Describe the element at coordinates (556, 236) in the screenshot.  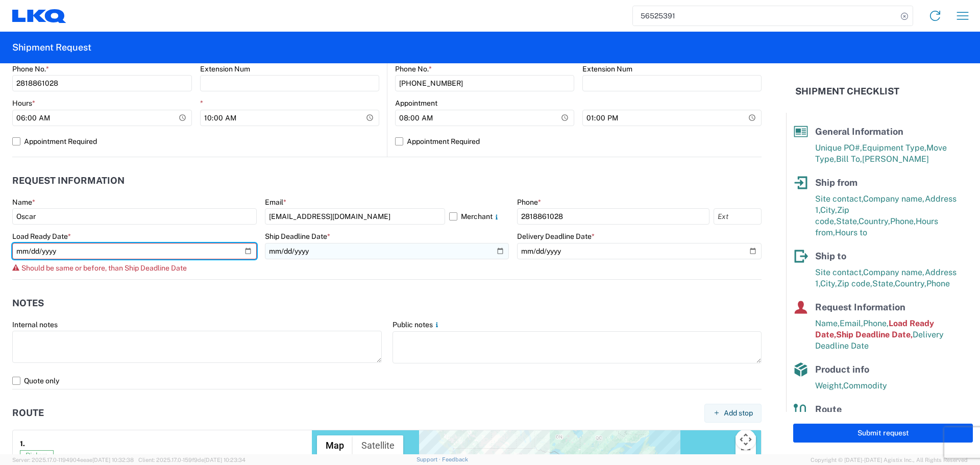
I see `label: Delivery Deadline Date` at that location.